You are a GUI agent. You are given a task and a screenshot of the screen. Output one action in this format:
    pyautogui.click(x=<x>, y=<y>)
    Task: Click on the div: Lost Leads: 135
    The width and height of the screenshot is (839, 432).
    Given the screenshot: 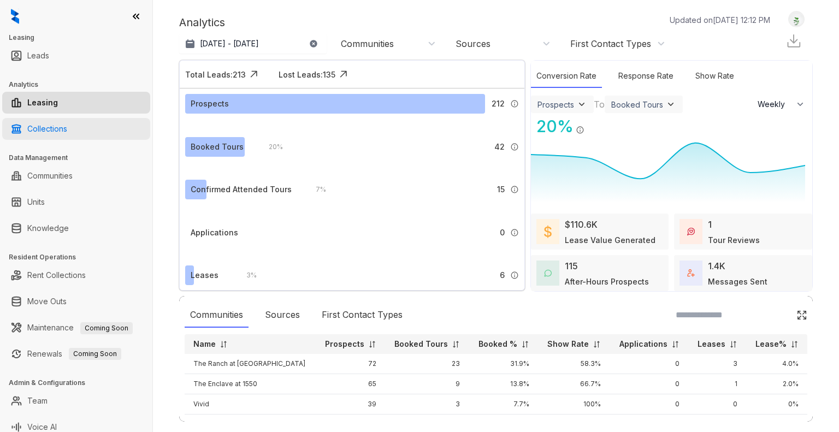 What is the action you would take?
    pyautogui.click(x=307, y=74)
    